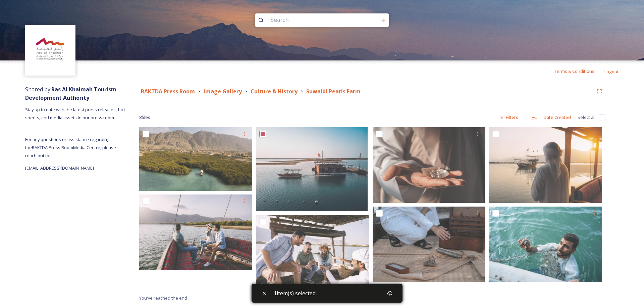 The height and width of the screenshot is (306, 644). Describe the element at coordinates (196, 232) in the screenshot. I see `img: Suwaidi Pearl Farm traditional boat.jpg` at that location.